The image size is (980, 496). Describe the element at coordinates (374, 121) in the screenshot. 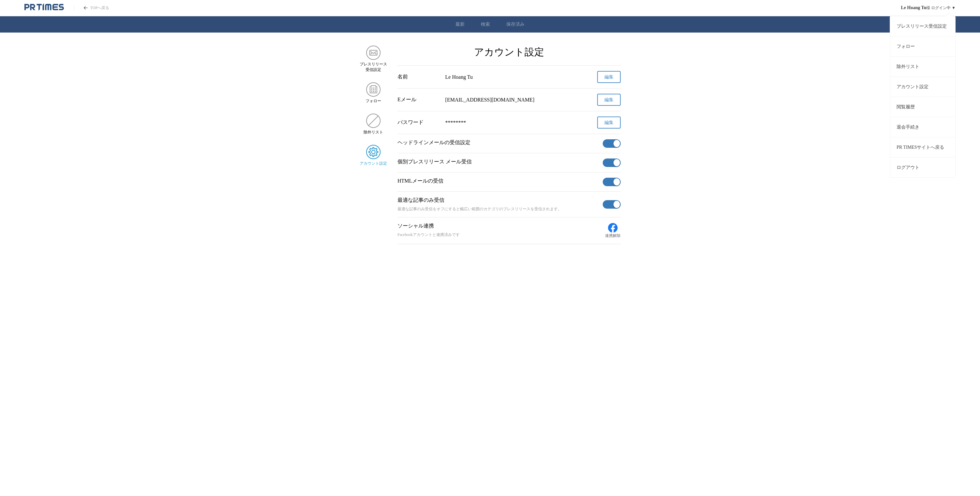

I see `img: 除外リスト` at that location.